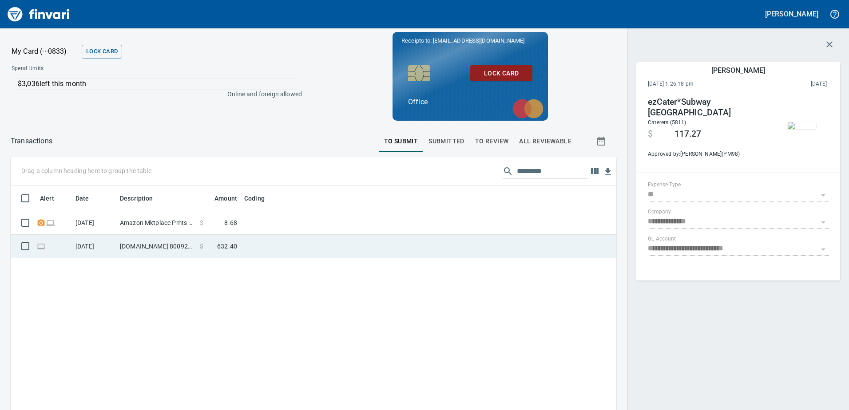 The width and height of the screenshot is (849, 410). I want to click on button: Show transactions within a particular date range, so click(602, 141).